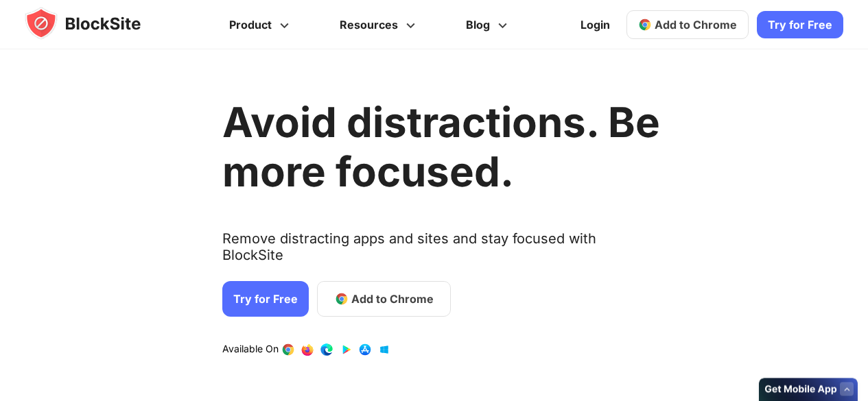 This screenshot has height=401, width=868. Describe the element at coordinates (441, 252) in the screenshot. I see `text: Remove distracting apps and sites and stay focused with BlockSite` at that location.